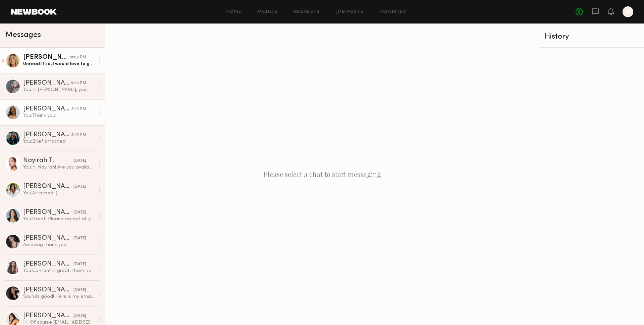 The width and height of the screenshot is (644, 325). I want to click on a: E, so click(628, 11).